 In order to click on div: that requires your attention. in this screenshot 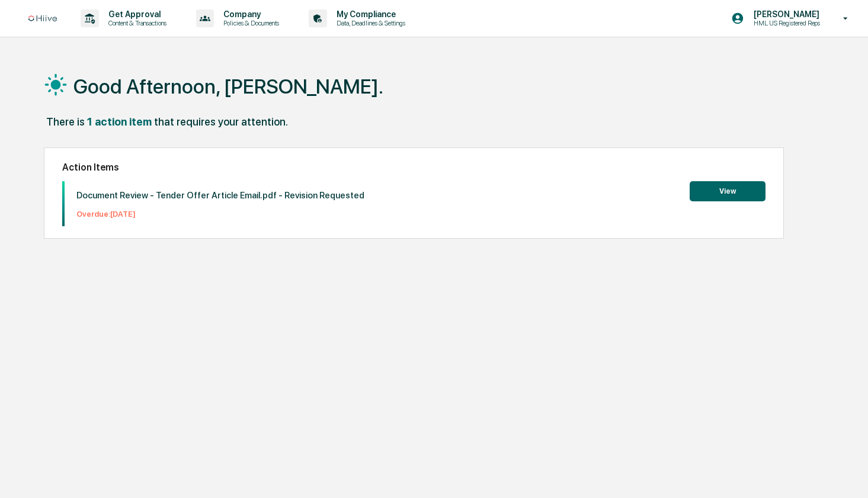, I will do `click(221, 121)`.